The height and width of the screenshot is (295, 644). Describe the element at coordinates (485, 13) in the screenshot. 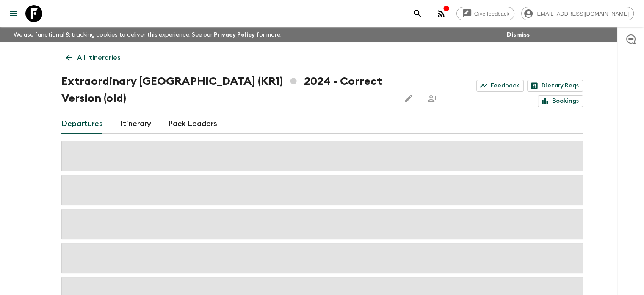

I see `a: Give feedback` at that location.